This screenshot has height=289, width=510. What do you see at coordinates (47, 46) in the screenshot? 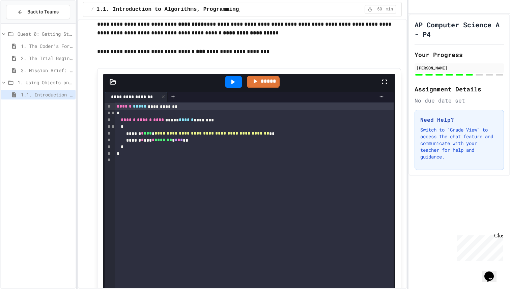
I see `span: 1. The Coder’s Forge` at bounding box center [47, 46].